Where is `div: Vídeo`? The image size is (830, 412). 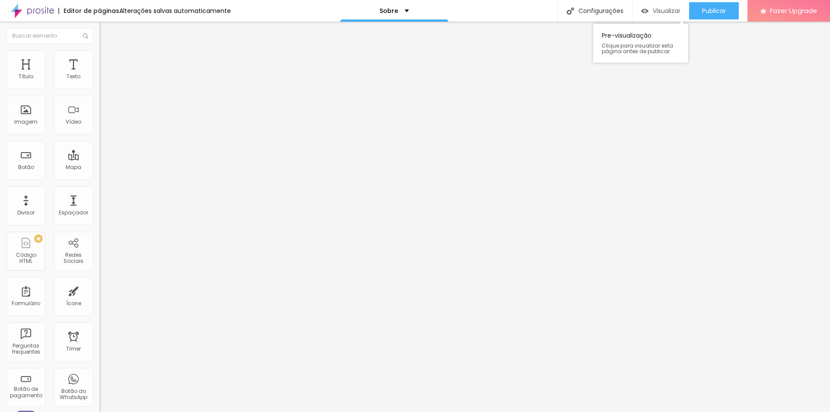 div: Vídeo is located at coordinates (74, 122).